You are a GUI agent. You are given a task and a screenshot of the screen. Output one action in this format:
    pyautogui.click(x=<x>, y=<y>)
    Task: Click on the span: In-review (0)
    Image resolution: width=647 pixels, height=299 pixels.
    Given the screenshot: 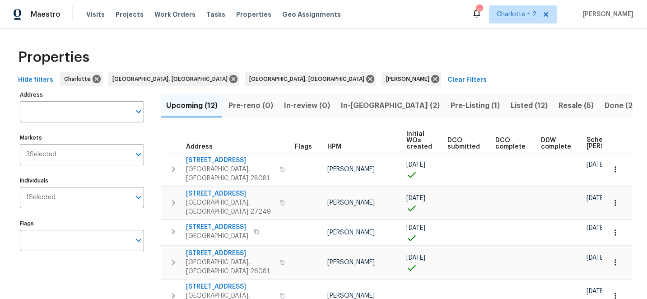 What is the action you would take?
    pyautogui.click(x=307, y=106)
    